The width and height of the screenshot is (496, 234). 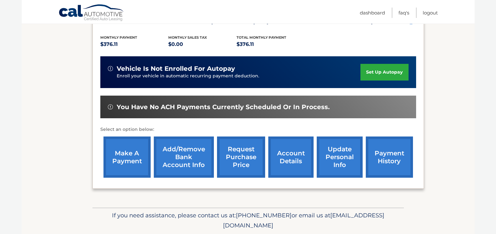 I want to click on a: FAQ's, so click(x=404, y=13).